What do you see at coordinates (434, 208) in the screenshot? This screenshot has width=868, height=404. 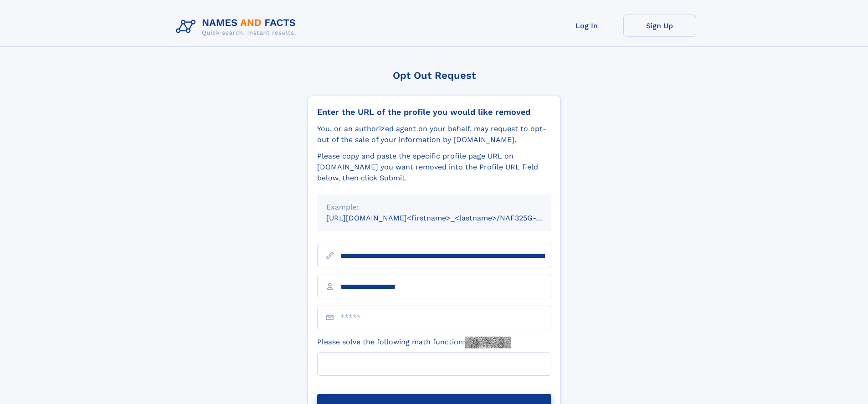 I see `div: Example:` at bounding box center [434, 208].